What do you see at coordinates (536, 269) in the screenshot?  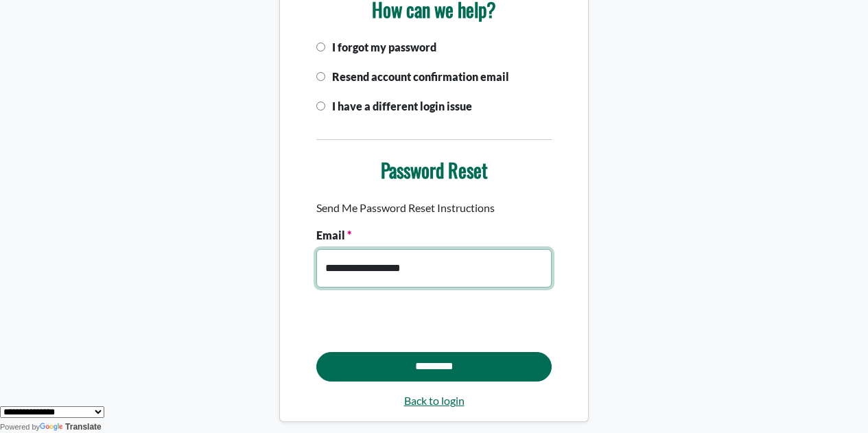 I see `keeper-lock: Open Keeper Popup` at bounding box center [536, 269].